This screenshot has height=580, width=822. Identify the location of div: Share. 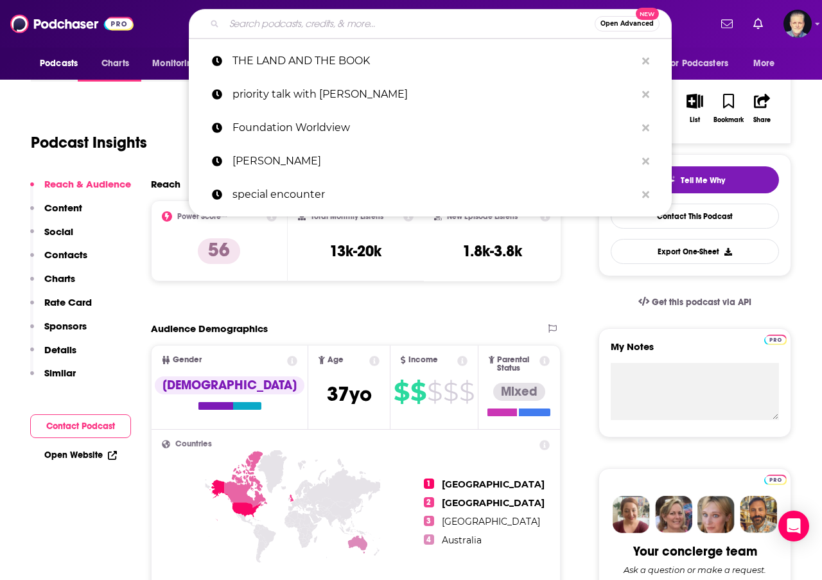
(761, 120).